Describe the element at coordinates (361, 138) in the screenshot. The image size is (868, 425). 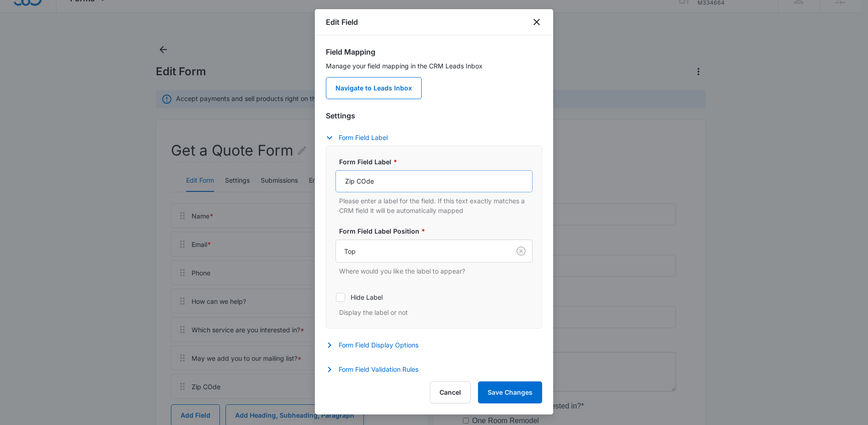
I see `button: Form Field Label` at that location.